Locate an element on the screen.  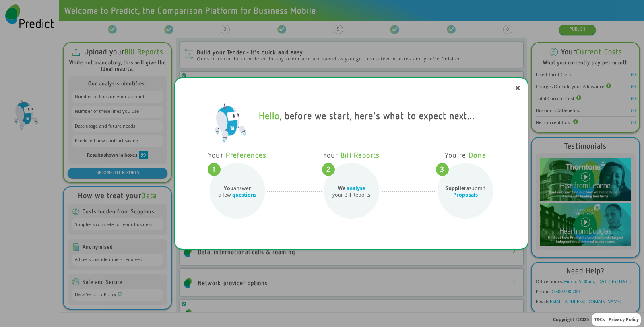
a: T&Cs is located at coordinates (599, 319).